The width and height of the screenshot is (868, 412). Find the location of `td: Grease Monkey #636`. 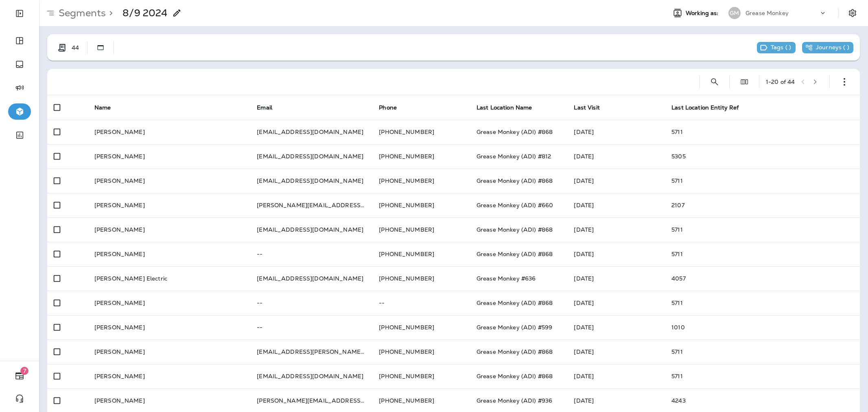

td: Grease Monkey #636 is located at coordinates (519, 279).